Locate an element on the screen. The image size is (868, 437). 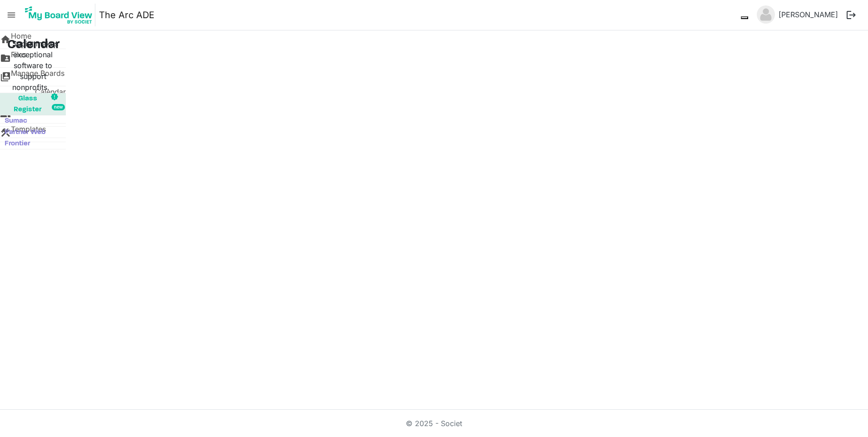
button: logout is located at coordinates (851, 15).